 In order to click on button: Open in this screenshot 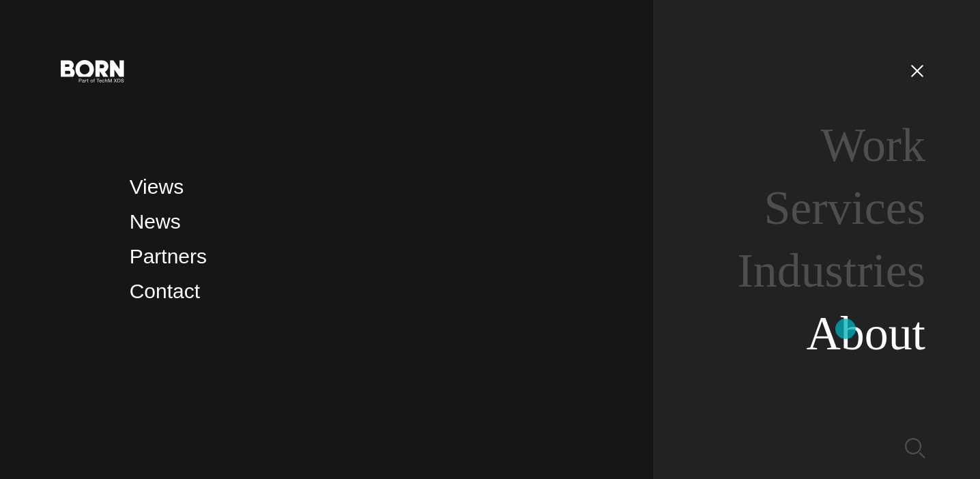, I will do `click(917, 70)`.